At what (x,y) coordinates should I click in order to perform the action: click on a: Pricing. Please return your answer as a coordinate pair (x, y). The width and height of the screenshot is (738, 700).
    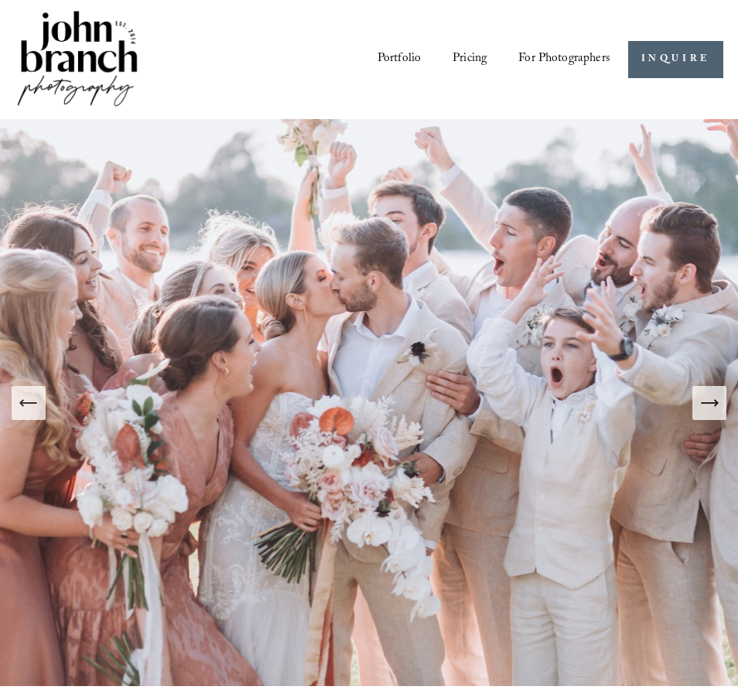
    Looking at the image, I should click on (470, 60).